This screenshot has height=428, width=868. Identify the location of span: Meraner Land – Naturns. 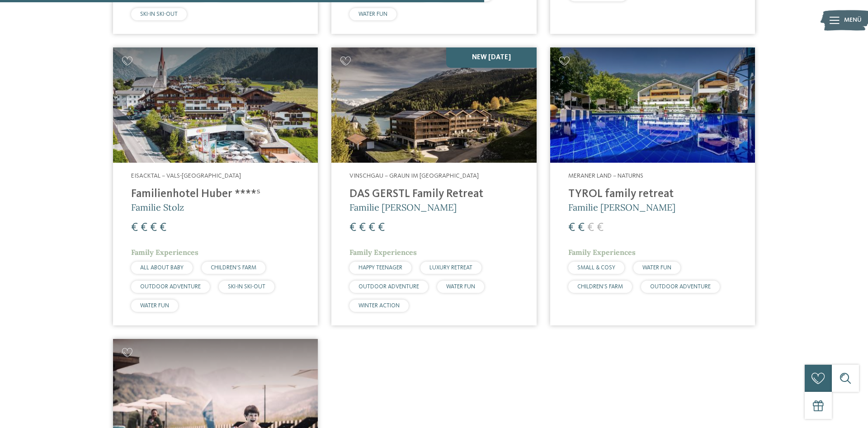
(606, 176).